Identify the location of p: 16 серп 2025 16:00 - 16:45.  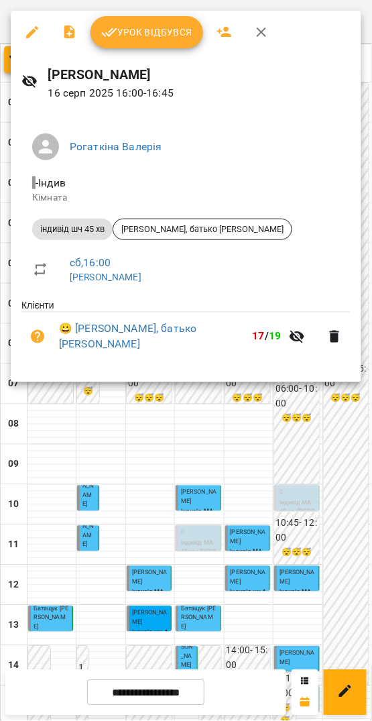
(199, 93).